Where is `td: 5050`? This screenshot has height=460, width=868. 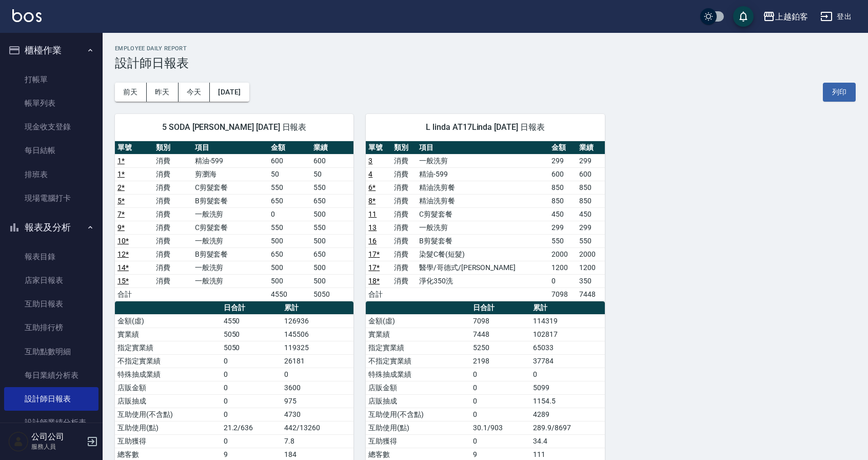 td: 5050 is located at coordinates (332, 294).